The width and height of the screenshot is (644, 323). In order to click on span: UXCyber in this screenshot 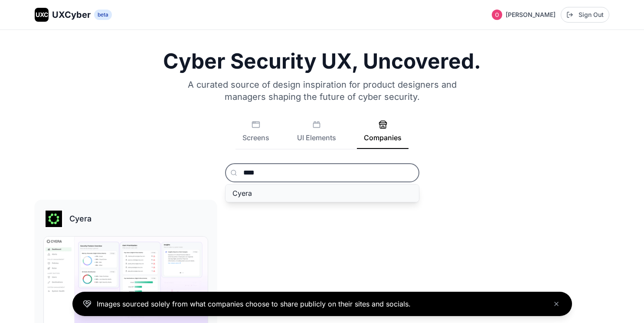, I will do `click(71, 15)`.